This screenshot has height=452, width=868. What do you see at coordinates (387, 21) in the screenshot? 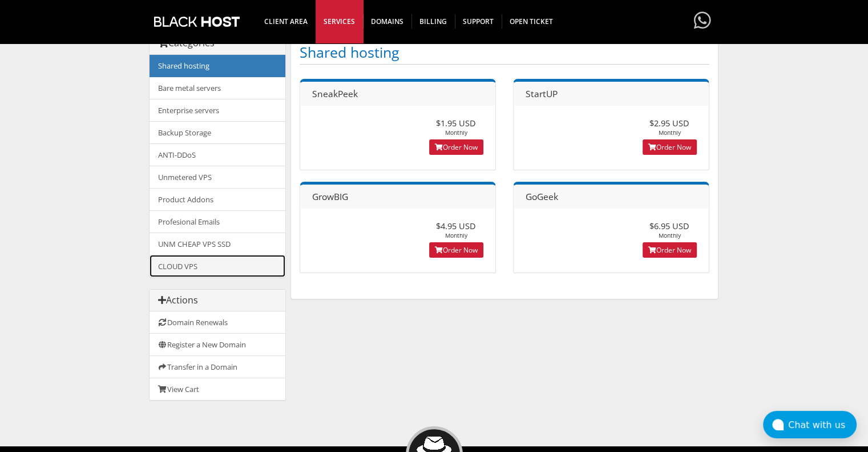
I see `span: Domains` at bounding box center [387, 21].